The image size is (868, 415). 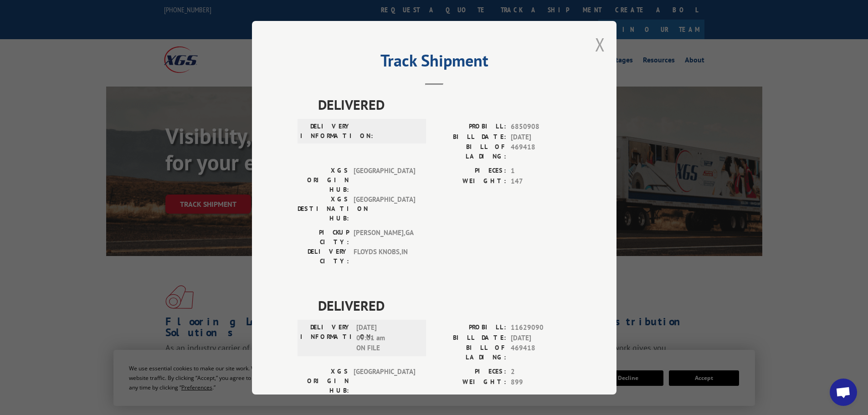 What do you see at coordinates (323, 238) in the screenshot?
I see `label: PICKUP CITY:` at bounding box center [323, 238].